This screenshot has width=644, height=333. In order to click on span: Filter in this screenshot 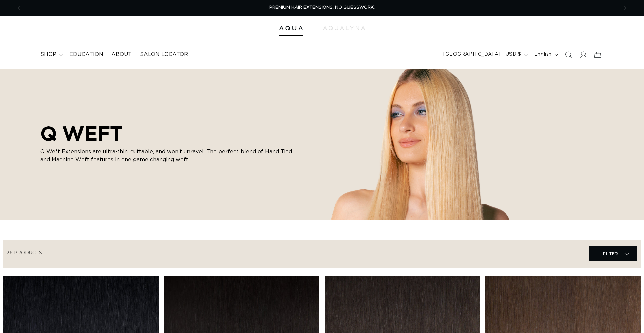, I will do `click(610, 254)`.